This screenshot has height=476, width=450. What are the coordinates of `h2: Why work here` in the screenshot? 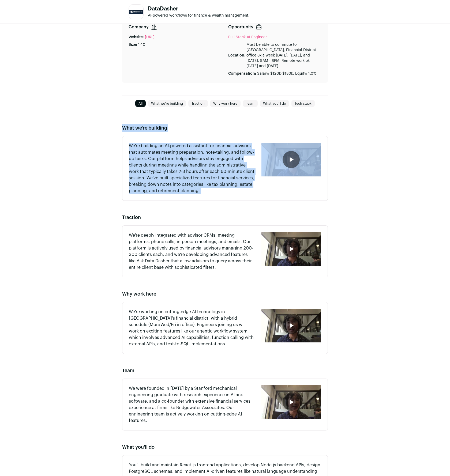 It's located at (225, 294).